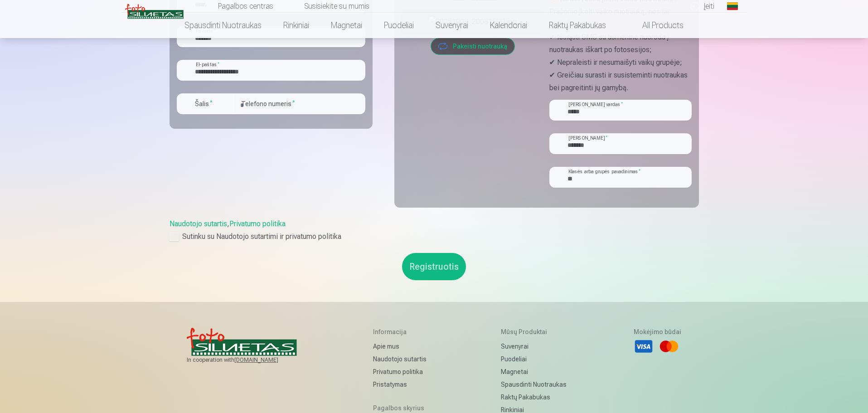 The height and width of the screenshot is (413, 868). I want to click on li: Visa, so click(643, 346).